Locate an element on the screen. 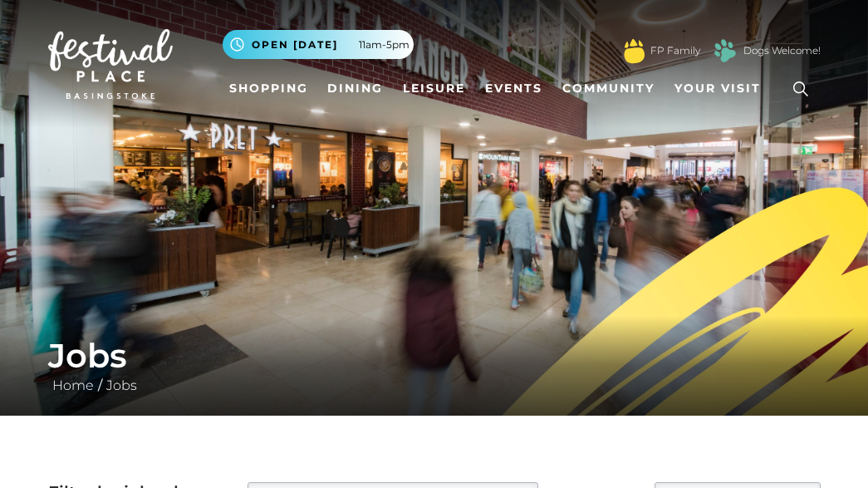  span: Your Visit is located at coordinates (718, 88).